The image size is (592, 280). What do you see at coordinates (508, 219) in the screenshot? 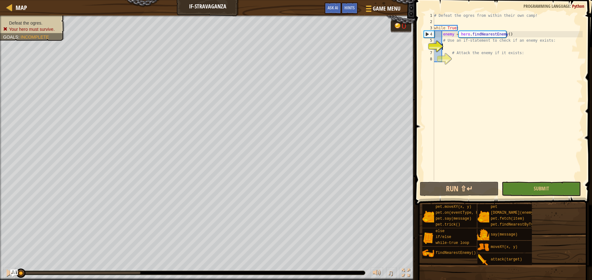
I see `span: pet.fetch(item)` at bounding box center [508, 219].